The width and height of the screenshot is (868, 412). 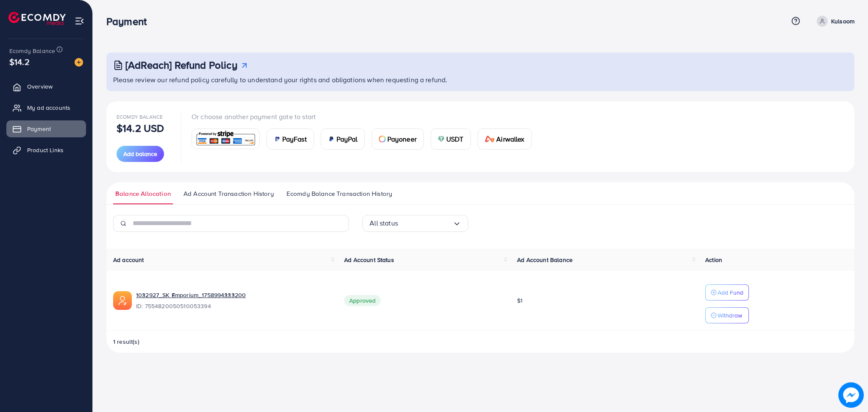 What do you see at coordinates (416, 223) in the screenshot?
I see `div: Search for option` at bounding box center [416, 223].